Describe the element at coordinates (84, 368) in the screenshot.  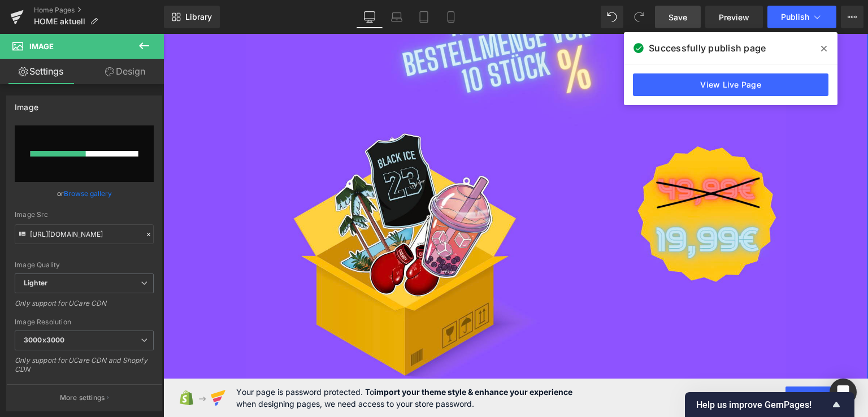
I see `div: Only support for UCare CDN and Shopify CDN` at that location.